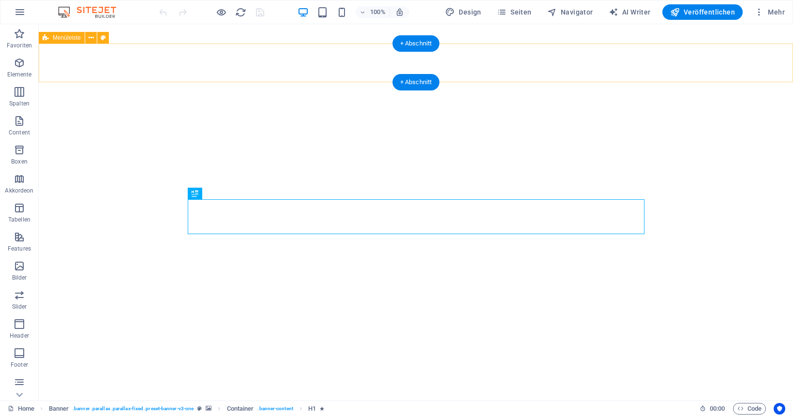 Image resolution: width=793 pixels, height=416 pixels. Describe the element at coordinates (400, 12) in the screenshot. I see `i: Bei Größenänderung Zoomstufe automatisch an das gewählte Gerät anpassen.` at that location.